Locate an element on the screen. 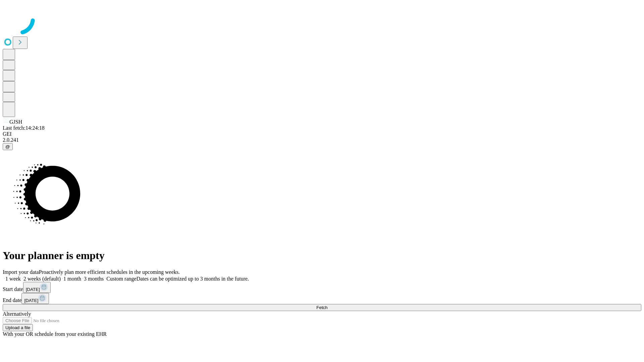  button: Fetch is located at coordinates (322, 308).